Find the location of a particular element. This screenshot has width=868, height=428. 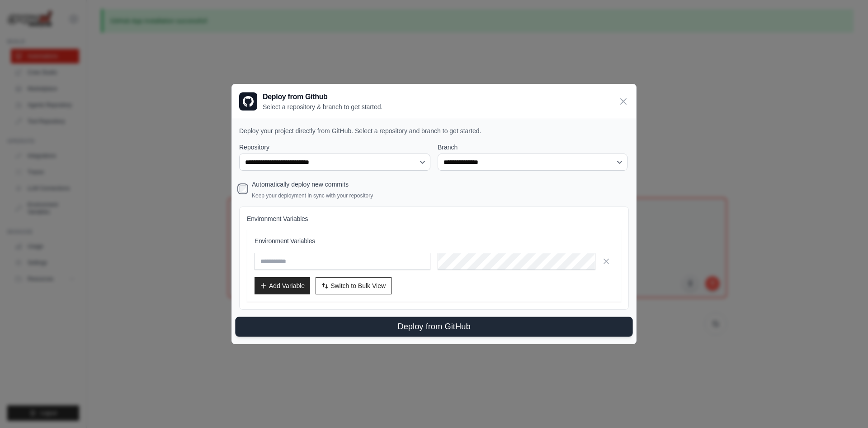

p: Deploy your project directly from GitHub. Select a repository and branch to get started. is located at coordinates (434, 131).